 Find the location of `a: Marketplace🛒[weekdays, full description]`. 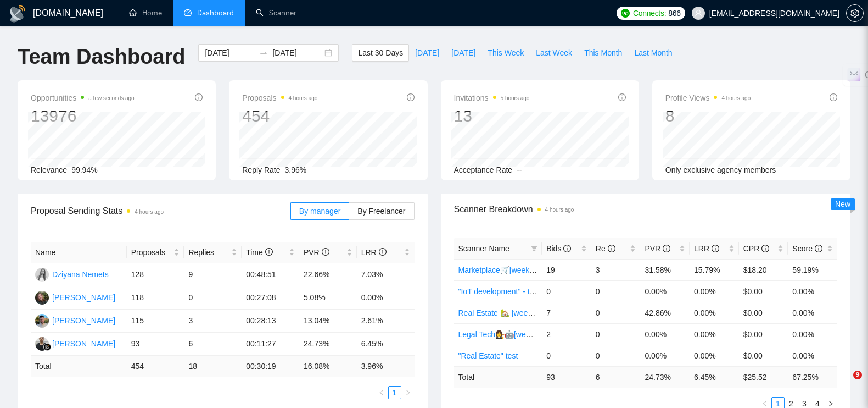

a: Marketplace🛒[weekdays, full description] is located at coordinates (530, 270).